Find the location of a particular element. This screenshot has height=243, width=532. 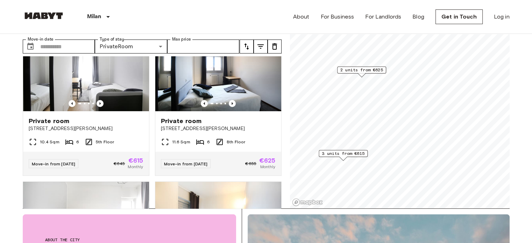

label: Type of stay is located at coordinates (112, 39).